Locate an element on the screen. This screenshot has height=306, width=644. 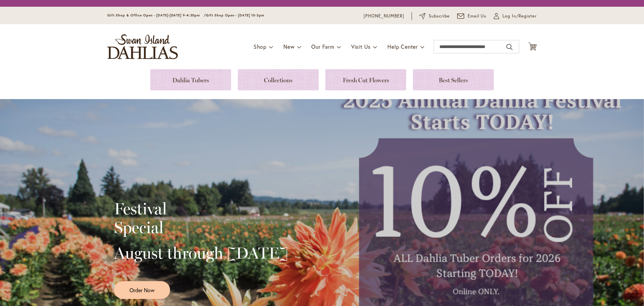
span: Order Now is located at coordinates (142, 290).